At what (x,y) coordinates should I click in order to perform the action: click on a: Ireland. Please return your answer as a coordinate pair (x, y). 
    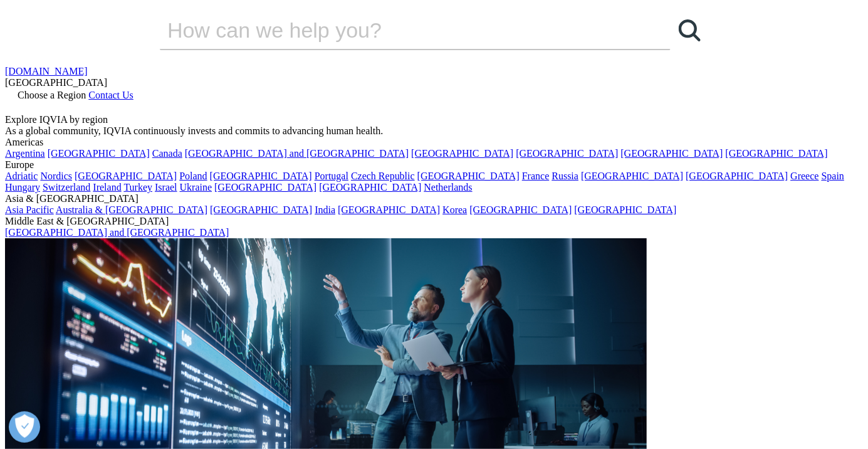
    Looking at the image, I should click on (107, 187).